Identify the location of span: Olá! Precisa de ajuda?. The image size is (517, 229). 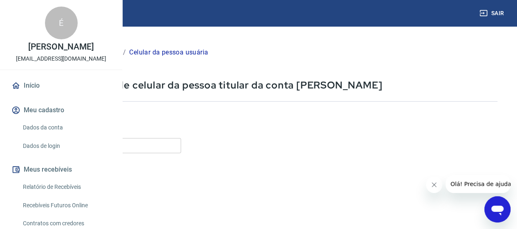
(37, 9).